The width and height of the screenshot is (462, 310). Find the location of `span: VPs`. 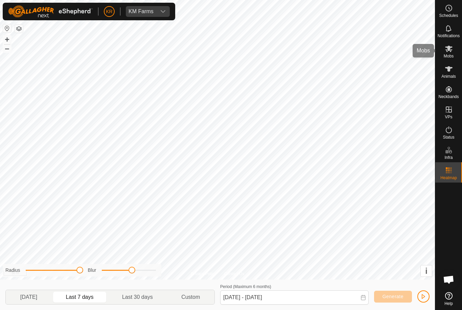

span: VPs is located at coordinates (449, 117).